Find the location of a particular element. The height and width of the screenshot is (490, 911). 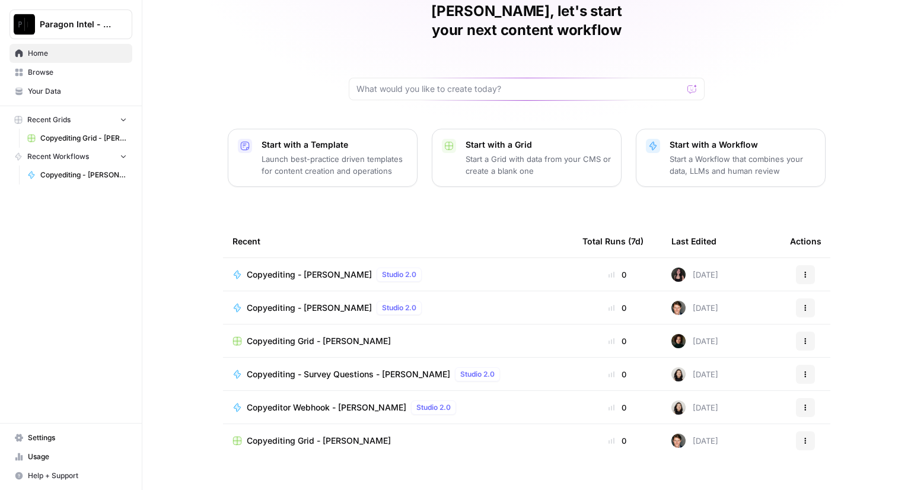

button: Recent Workflows is located at coordinates (71, 157).